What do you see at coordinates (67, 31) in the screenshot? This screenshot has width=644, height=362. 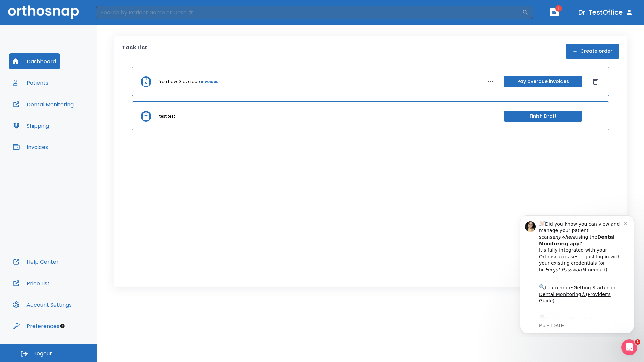 I see `b: Dental Monitoring app` at bounding box center [67, 31].